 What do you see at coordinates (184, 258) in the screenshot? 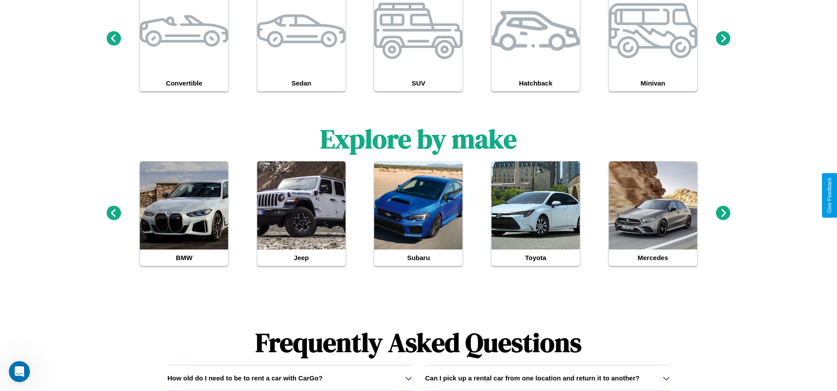
I see `h4: BMW` at bounding box center [184, 258].